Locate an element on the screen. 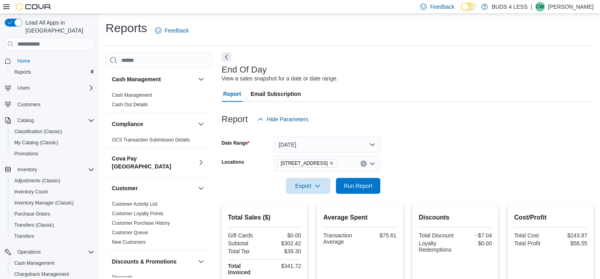  a: Feedback is located at coordinates (172, 31).